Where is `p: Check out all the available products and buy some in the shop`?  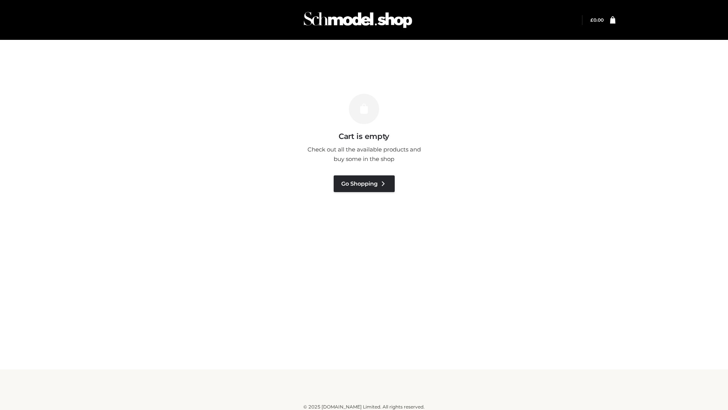 p: Check out all the available products and buy some in the shop is located at coordinates (364, 154).